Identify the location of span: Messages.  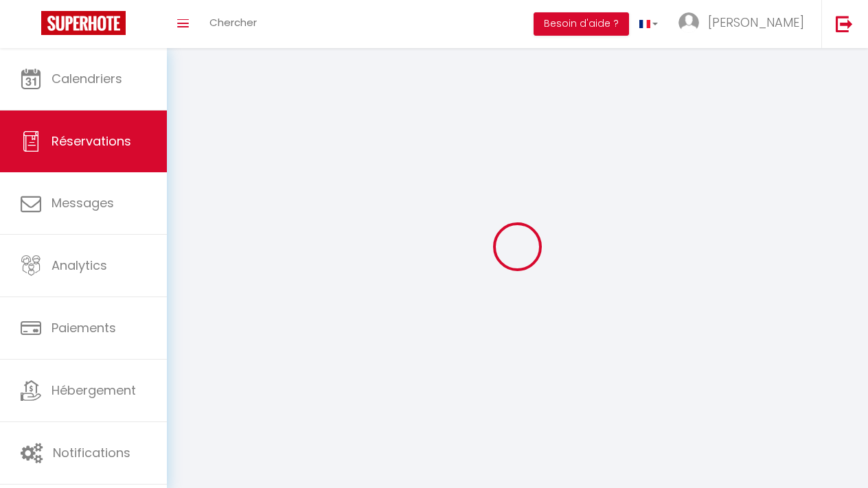
(82, 203).